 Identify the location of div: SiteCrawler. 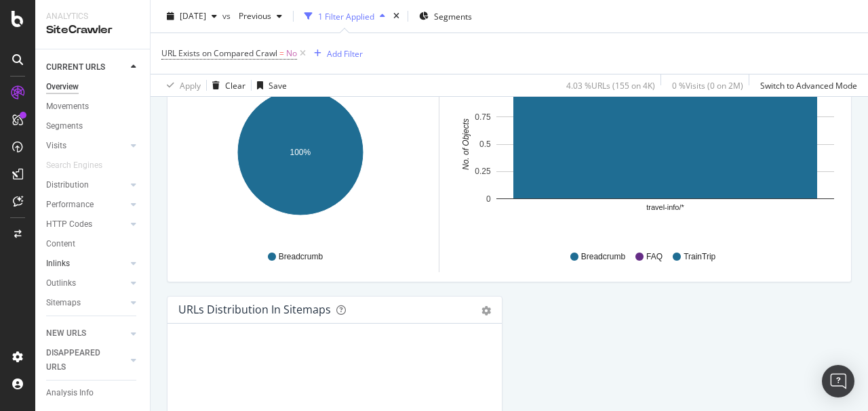
(93, 29).